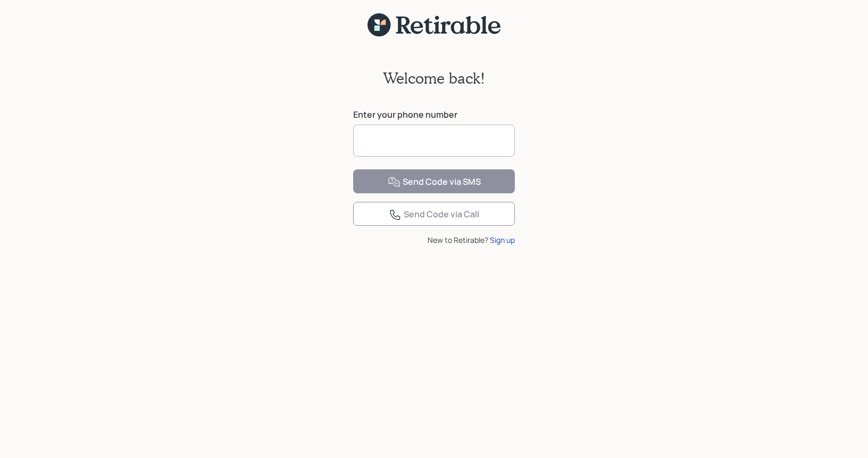 Image resolution: width=868 pixels, height=458 pixels. What do you see at coordinates (434, 78) in the screenshot?
I see `h2: Welcome back!` at bounding box center [434, 78].